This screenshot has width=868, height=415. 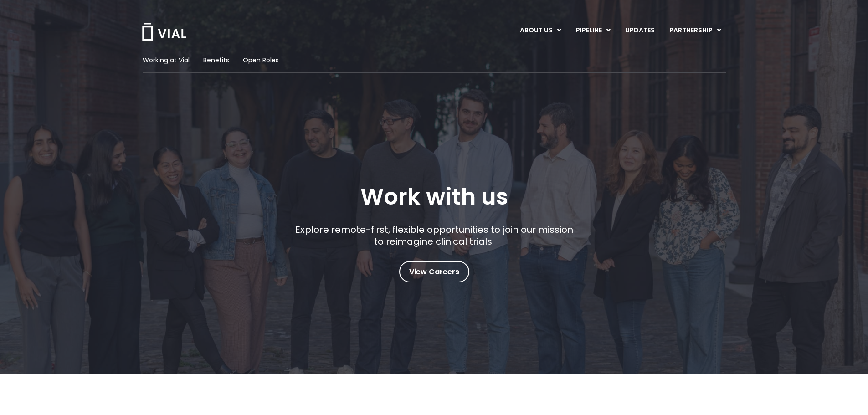 What do you see at coordinates (696, 31) in the screenshot?
I see `a: PARTNERSHIPMenu Toggle` at bounding box center [696, 31].